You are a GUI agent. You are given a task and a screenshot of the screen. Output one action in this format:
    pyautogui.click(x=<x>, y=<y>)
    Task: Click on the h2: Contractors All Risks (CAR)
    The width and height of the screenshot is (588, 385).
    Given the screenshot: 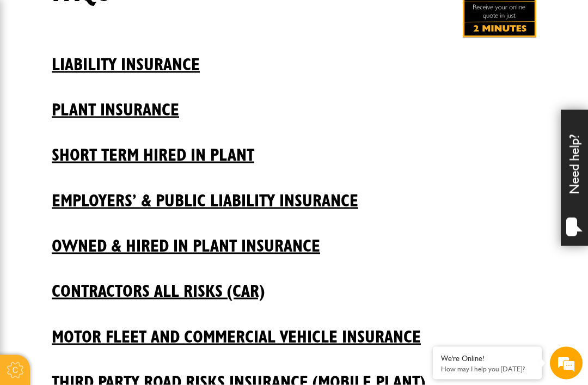 What is the action you would take?
    pyautogui.click(x=294, y=283)
    